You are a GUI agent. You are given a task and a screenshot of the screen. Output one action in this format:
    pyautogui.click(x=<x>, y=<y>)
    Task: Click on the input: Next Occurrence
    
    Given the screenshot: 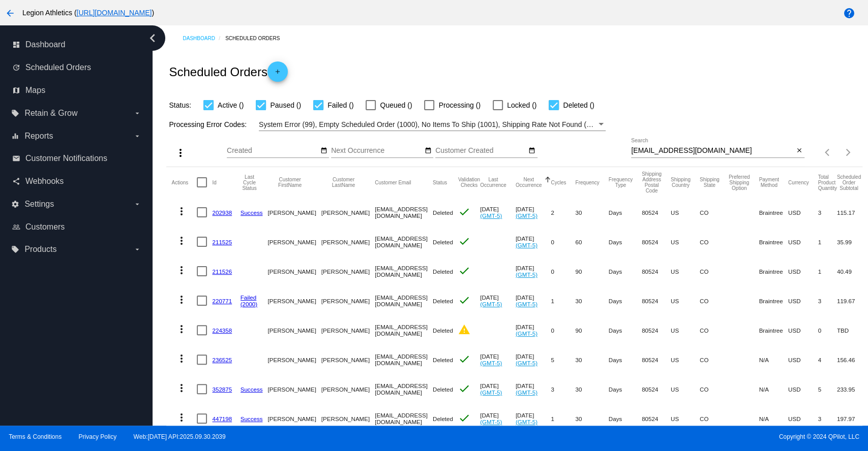 What is the action you would take?
    pyautogui.click(x=377, y=151)
    